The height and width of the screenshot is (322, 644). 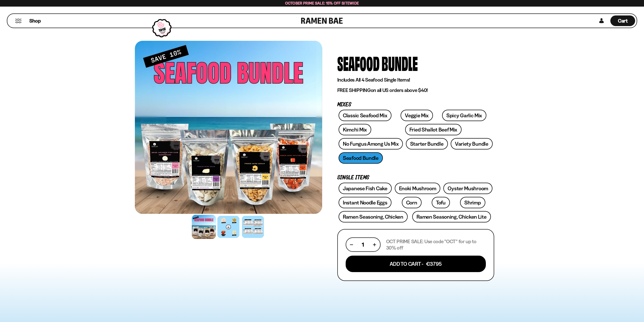 What do you see at coordinates (436, 245) in the screenshot?
I see `p: OCT PRIME SALE: Use code "OCT" for up to 30% off` at bounding box center [436, 245].